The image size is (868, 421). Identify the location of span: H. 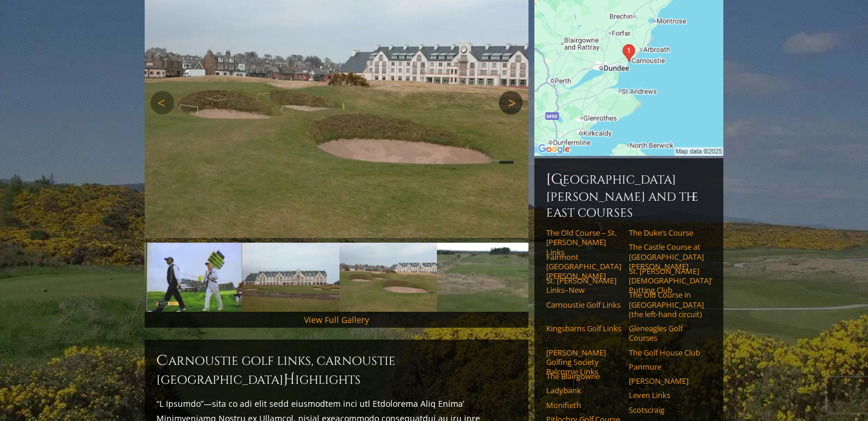
(289, 380).